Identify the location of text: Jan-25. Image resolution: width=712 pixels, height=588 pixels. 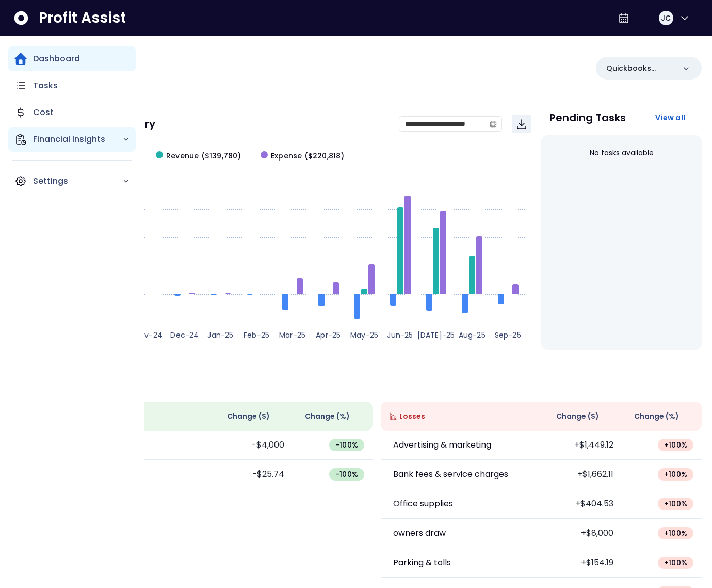
(220, 335).